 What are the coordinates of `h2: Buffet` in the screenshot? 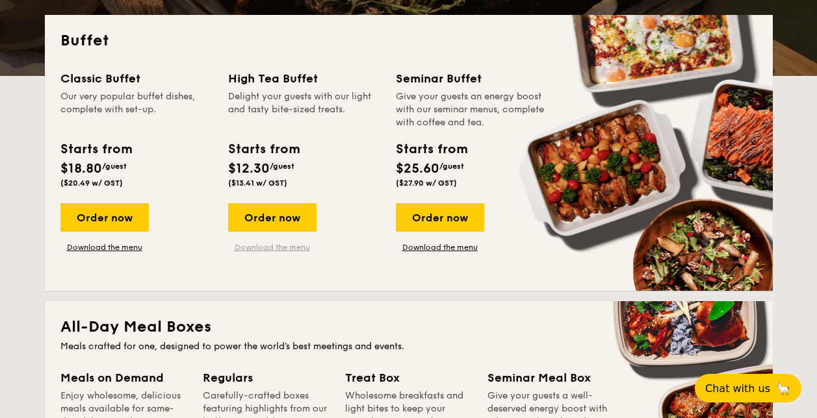 It's located at (409, 41).